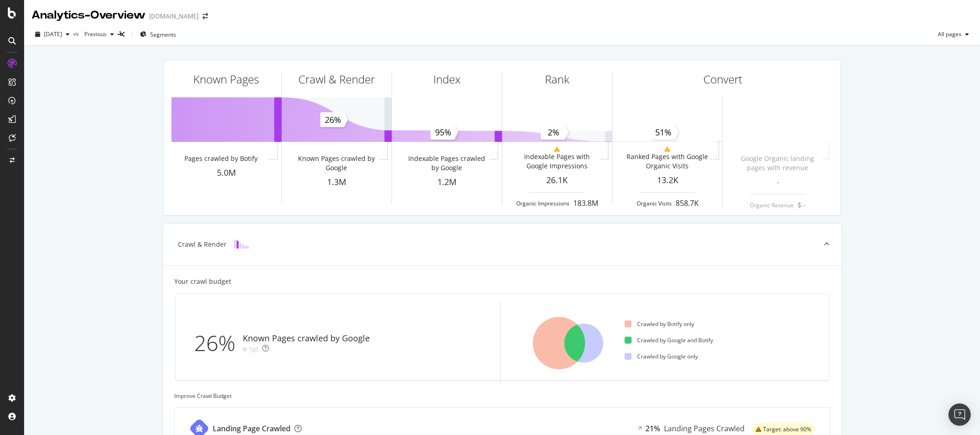 This screenshot has width=980, height=435. Describe the element at coordinates (959, 414) in the screenshot. I see `div: Open Intercom Messenger` at that location.